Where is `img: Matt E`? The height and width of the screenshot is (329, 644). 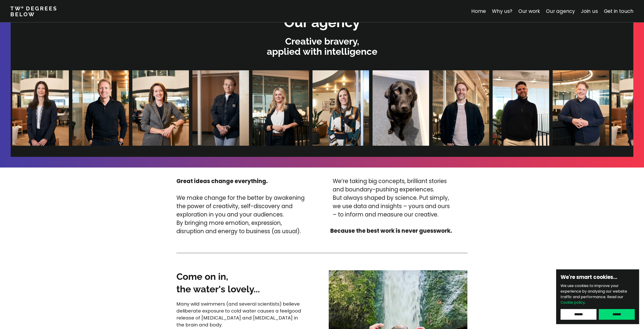 img: Matt E is located at coordinates (577, 108).